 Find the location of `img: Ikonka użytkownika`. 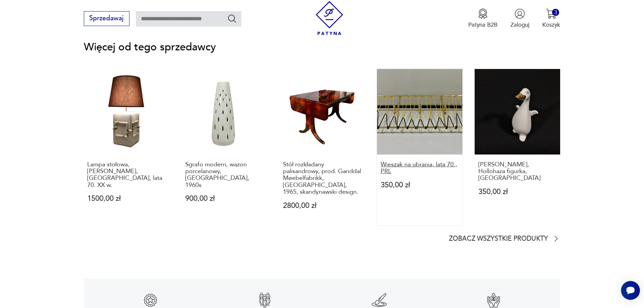

img: Ikonka użytkownika is located at coordinates (519, 13).